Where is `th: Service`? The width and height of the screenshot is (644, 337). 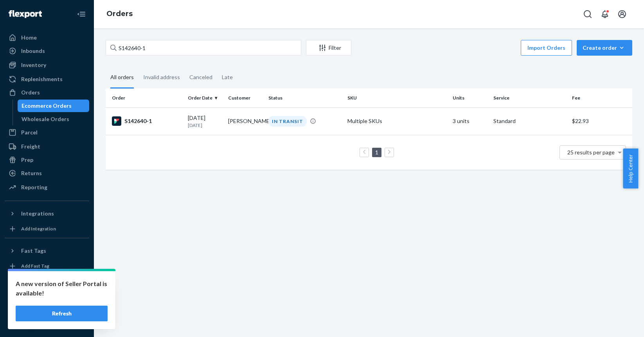 th: Service is located at coordinates (530, 98).